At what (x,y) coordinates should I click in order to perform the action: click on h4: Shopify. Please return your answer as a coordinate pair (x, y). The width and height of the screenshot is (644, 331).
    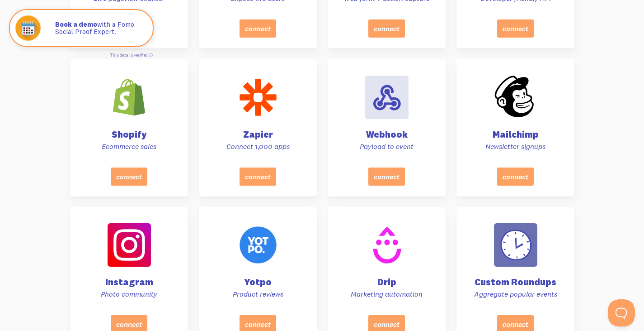
    Looking at the image, I should click on (129, 134).